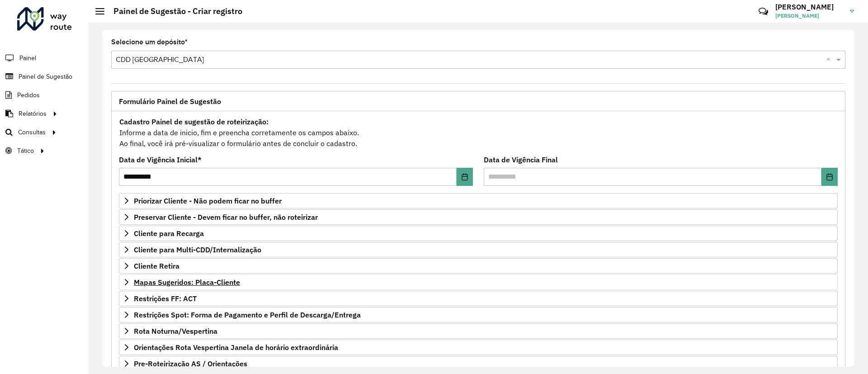 The height and width of the screenshot is (374, 868). Describe the element at coordinates (169, 234) in the screenshot. I see `span: Cliente para Recarga` at that location.